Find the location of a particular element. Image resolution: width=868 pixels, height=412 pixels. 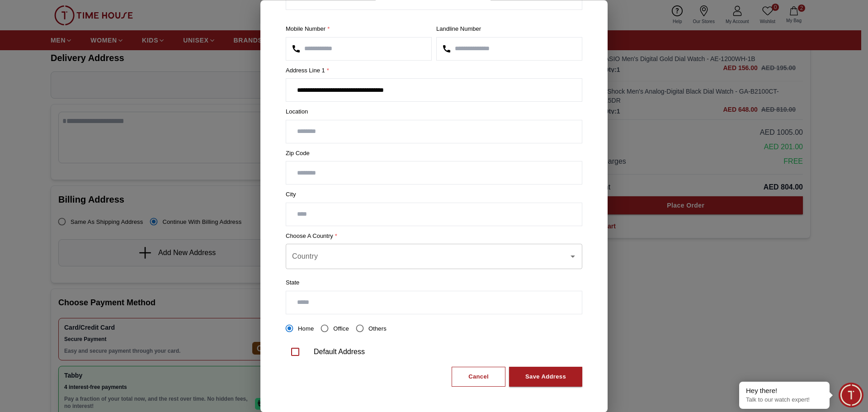

label: Mobile Number is located at coordinates (359, 29).